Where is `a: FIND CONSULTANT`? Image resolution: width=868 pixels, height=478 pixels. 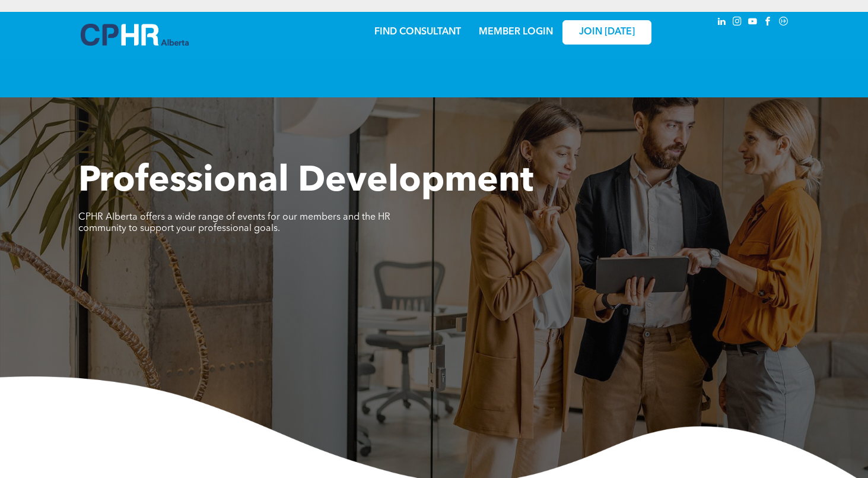 a: FIND CONSULTANT is located at coordinates (417, 32).